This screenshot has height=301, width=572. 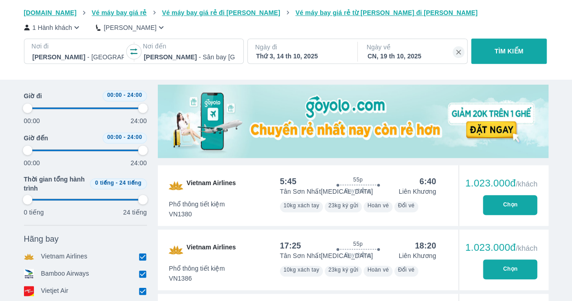 What do you see at coordinates (33, 96) in the screenshot?
I see `span: Giờ đi` at bounding box center [33, 96].